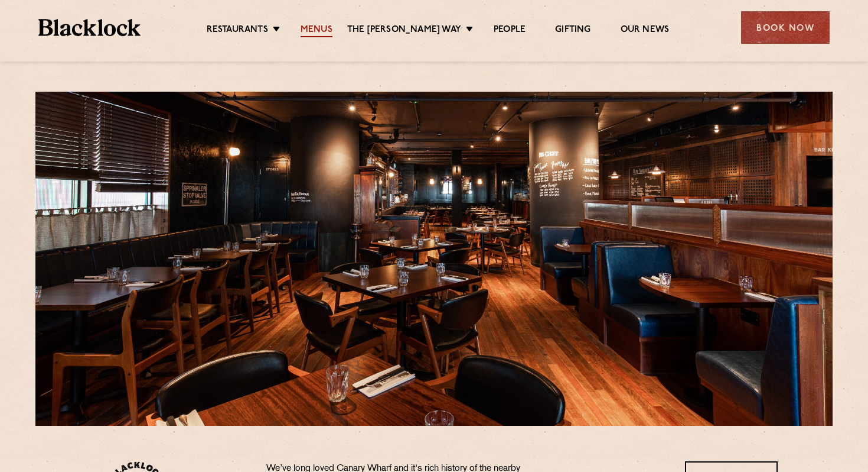  I want to click on a: Menus, so click(316, 31).